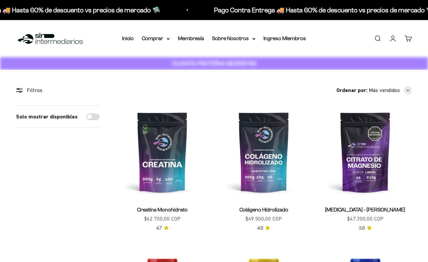  Describe the element at coordinates (159, 228) in the screenshot. I see `span: 4.7` at that location.